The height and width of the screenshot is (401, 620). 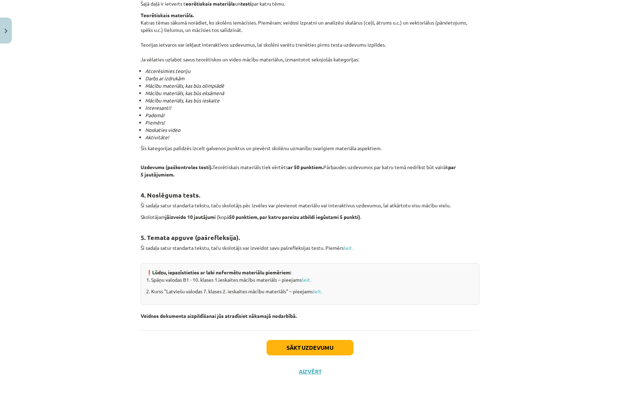 I want to click on strong: 50 punktiem, par katru pareizu atbildi iegūstami 5 punkti), so click(x=295, y=217).